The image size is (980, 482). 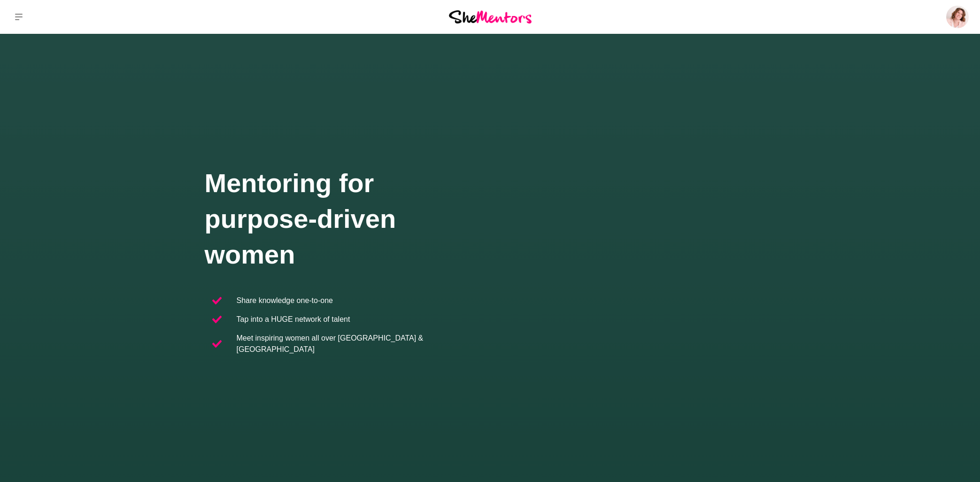 What do you see at coordinates (958, 17) in the screenshot?
I see `img: Amanda Greenman` at bounding box center [958, 17].